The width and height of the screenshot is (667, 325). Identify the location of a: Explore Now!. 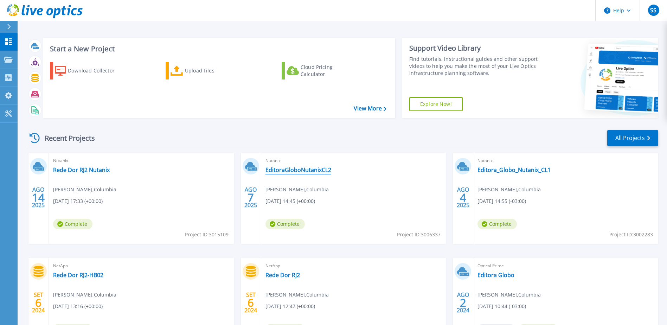
(436, 104).